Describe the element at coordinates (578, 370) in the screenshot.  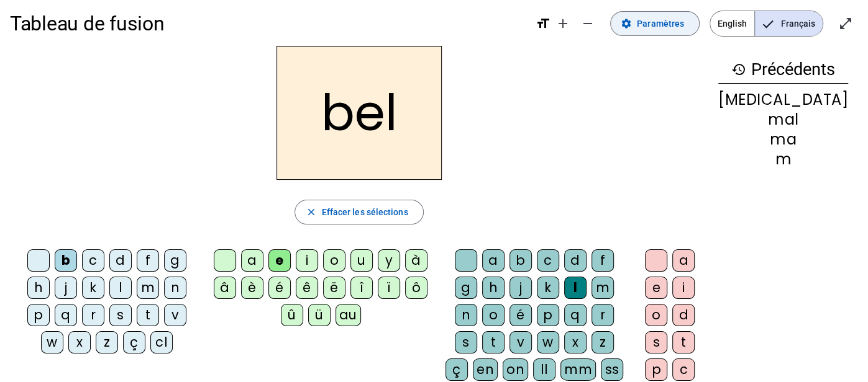
I see `div: mm` at that location.